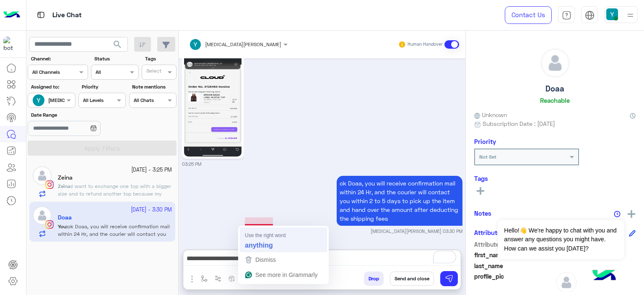 This screenshot has height=295, width=644. What do you see at coordinates (322, 260) in the screenshot?
I see `textarea: To enrich screen reader interactions, please activate Accessibility in Grammarly extension settings` at bounding box center [322, 260].